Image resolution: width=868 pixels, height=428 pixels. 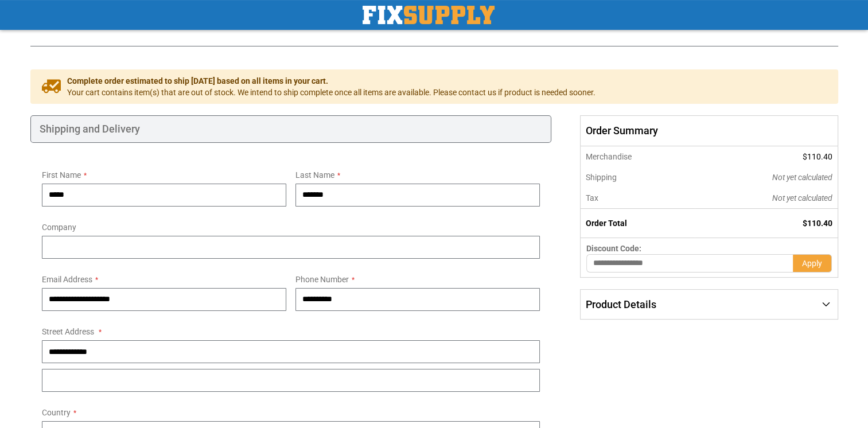 I want to click on span: Email Address, so click(x=67, y=279).